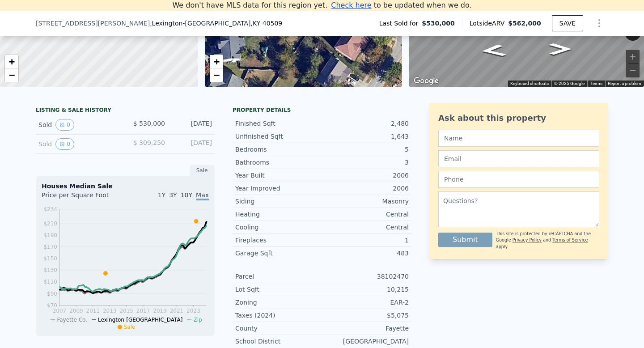  I want to click on div: This site is protected by reCAPTCHA and the Google and apply., so click(548, 240).